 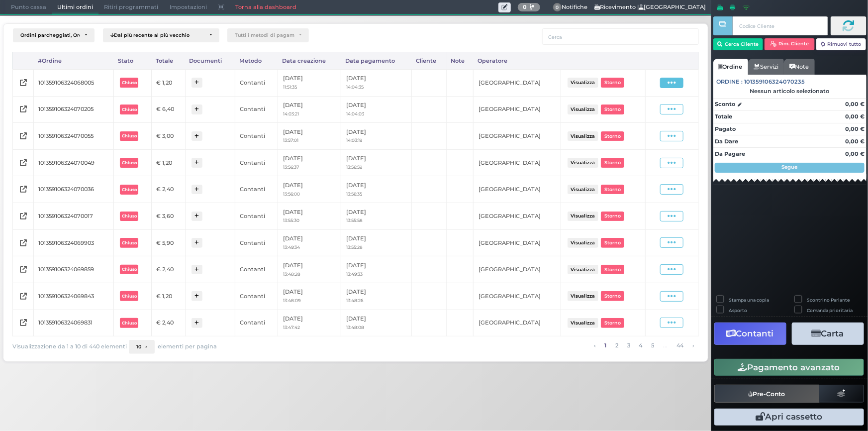 What do you see at coordinates (376, 61) in the screenshot?
I see `div: Data pagamento` at bounding box center [376, 61].